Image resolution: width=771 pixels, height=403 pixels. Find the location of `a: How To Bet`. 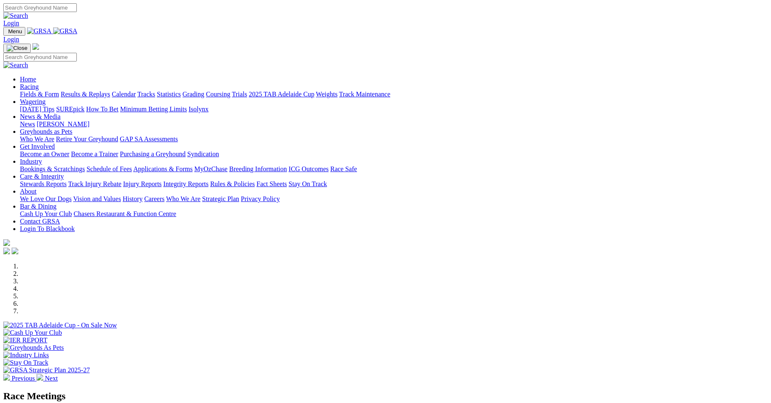

a: How To Bet is located at coordinates (103, 109).